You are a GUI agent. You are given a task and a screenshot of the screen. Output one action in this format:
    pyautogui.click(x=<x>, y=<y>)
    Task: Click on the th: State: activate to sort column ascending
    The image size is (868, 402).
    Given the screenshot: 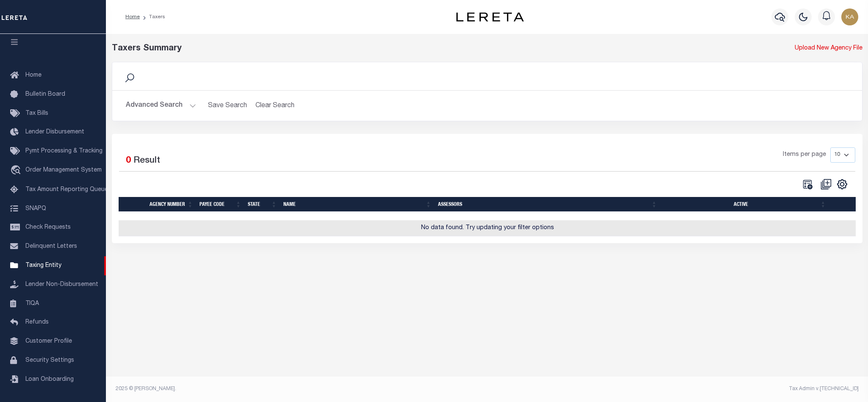 What is the action you would take?
    pyautogui.click(x=262, y=204)
    